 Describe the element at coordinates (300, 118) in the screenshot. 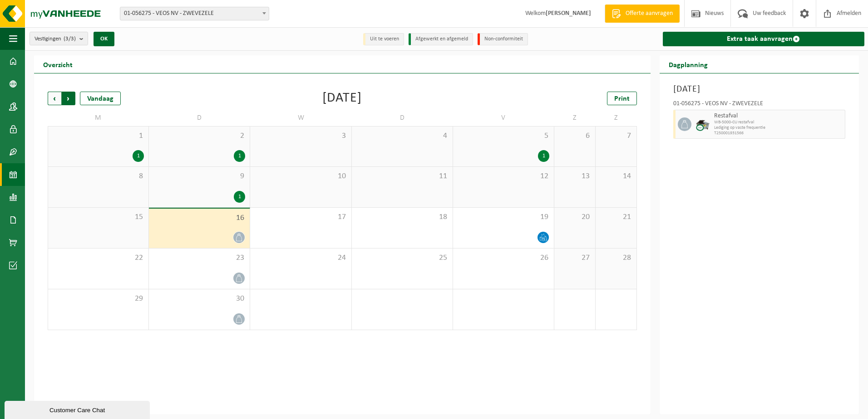

I see `td: W` at that location.